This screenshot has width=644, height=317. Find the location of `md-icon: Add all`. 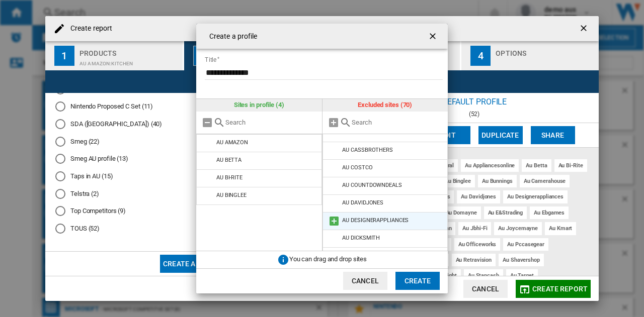

md-icon: Add all is located at coordinates (334, 123).